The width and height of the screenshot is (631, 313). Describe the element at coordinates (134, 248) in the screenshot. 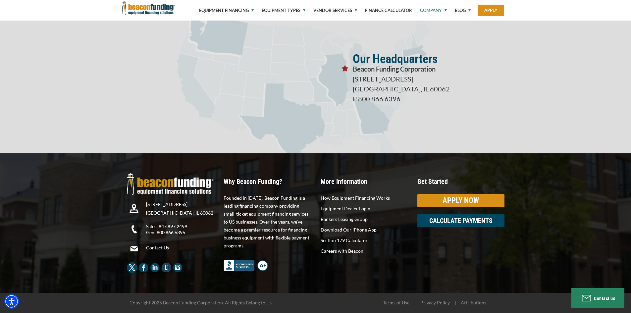

I see `img: Beacon Funding Email` at that location.